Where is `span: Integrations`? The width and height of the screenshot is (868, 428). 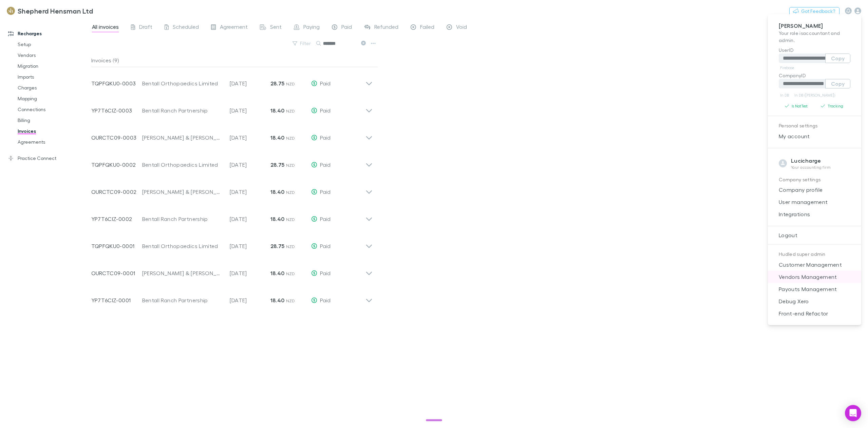 span: Integrations is located at coordinates (814, 214).